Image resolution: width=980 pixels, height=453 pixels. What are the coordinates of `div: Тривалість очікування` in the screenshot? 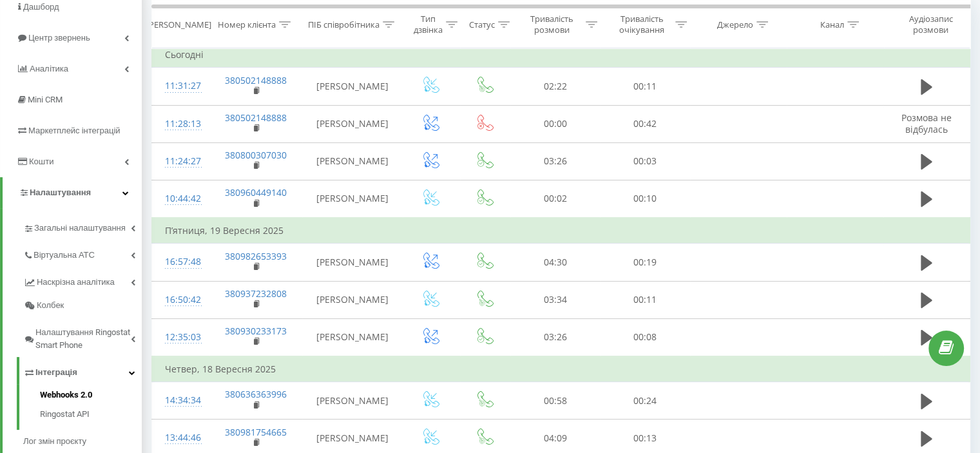 It's located at (642, 25).